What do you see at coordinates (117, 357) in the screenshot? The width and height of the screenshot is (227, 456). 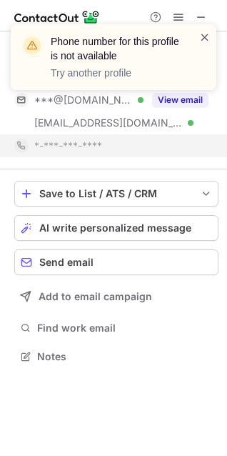 I see `button: Notes` at bounding box center [117, 357].